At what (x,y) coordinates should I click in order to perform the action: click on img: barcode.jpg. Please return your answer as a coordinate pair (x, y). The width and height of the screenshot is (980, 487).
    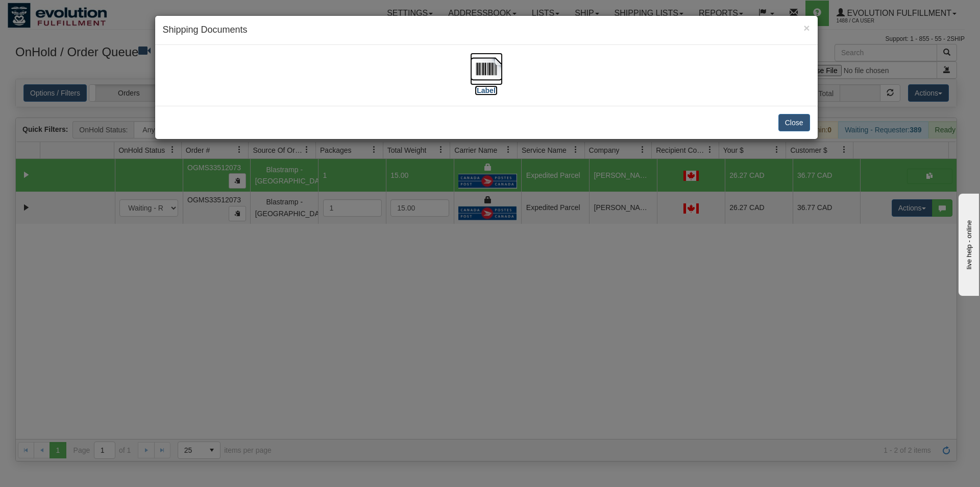
    Looking at the image, I should click on (487, 69).